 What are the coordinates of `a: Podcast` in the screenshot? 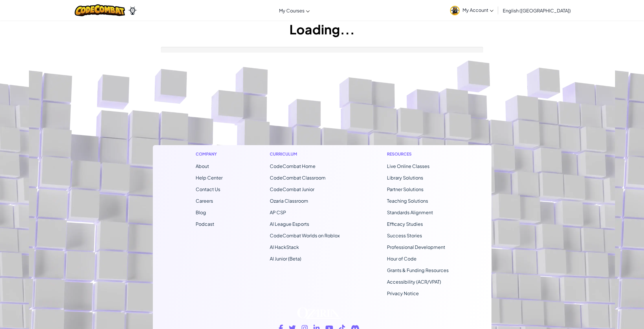 It's located at (205, 224).